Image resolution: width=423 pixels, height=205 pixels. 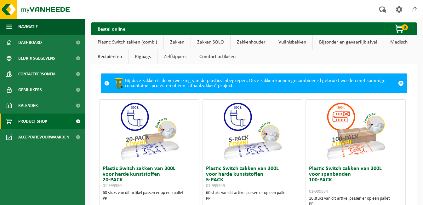 I want to click on span: Contactpersonen, so click(x=37, y=74).